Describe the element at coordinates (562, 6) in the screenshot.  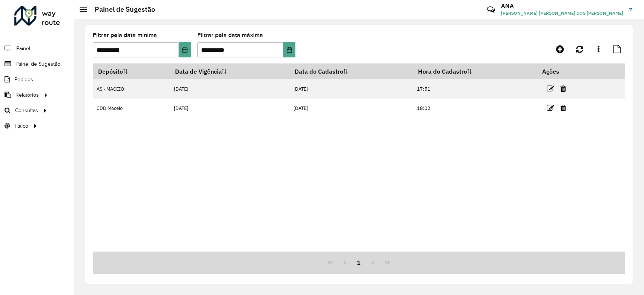
I see `h3: ANA` at that location.